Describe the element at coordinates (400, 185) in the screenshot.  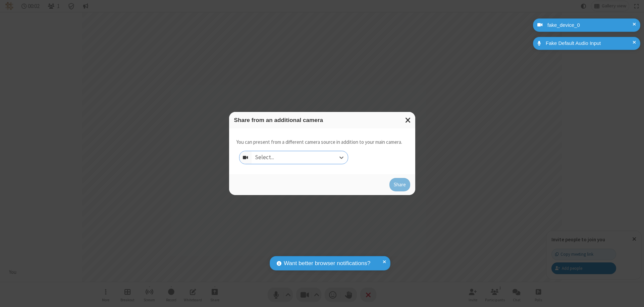
I see `button: Share` at that location.